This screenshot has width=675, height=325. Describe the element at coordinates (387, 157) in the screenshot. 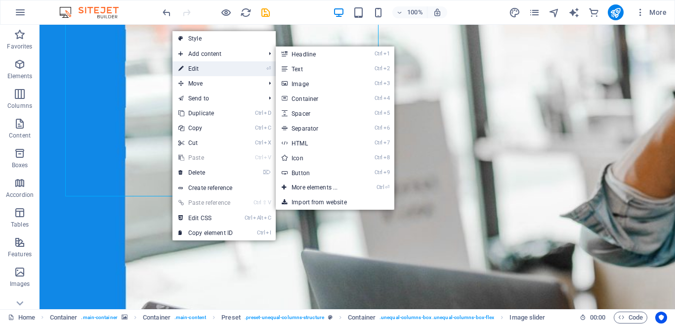

I see `i: 8` at that location.